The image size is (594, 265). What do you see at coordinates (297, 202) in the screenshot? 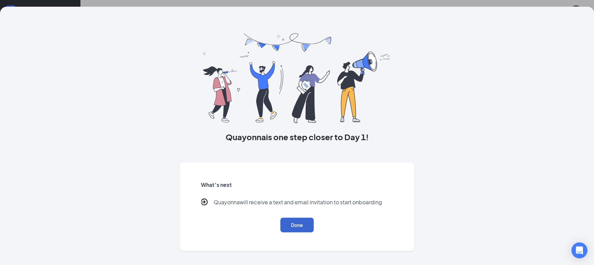
I see `p: Quayonna will receive a text and email invitation to start onboarding` at bounding box center [297, 202].